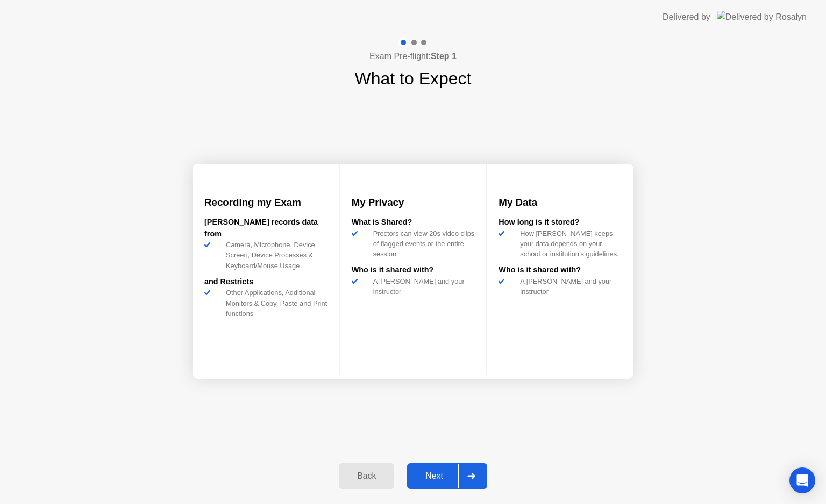 This screenshot has width=826, height=504. I want to click on div: Next, so click(434, 476).